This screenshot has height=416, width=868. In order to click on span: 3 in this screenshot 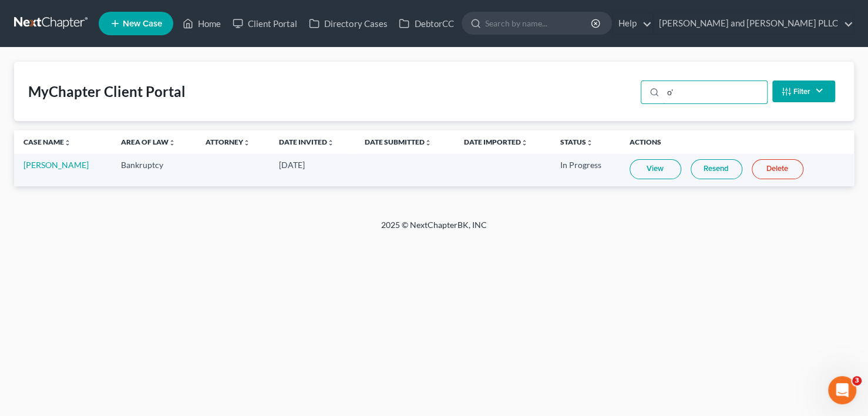, I will do `click(857, 381)`.